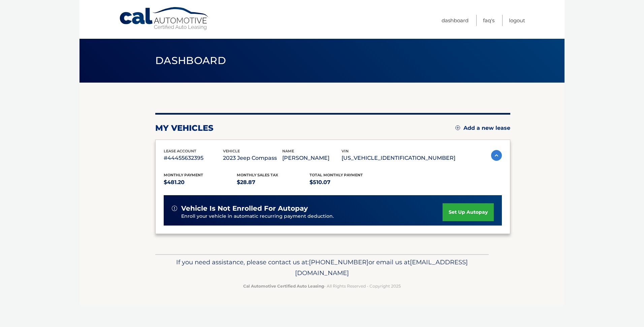 The height and width of the screenshot is (327, 644). I want to click on img: alert-white.svg, so click(174, 208).